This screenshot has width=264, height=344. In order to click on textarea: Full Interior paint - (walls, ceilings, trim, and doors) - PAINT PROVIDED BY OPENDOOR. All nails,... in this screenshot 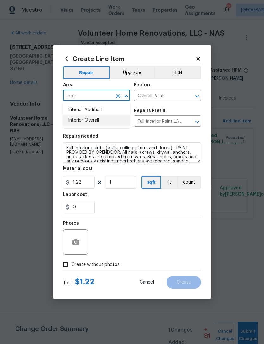, I will do `click(132, 153)`.